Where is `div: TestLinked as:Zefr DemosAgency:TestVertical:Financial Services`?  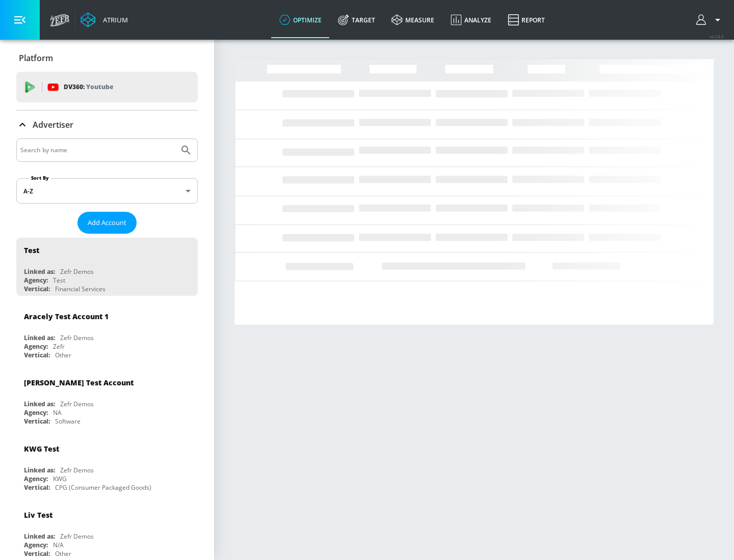
div: TestLinked as:Zefr DemosAgency:TestVertical:Financial Services is located at coordinates (107, 266).